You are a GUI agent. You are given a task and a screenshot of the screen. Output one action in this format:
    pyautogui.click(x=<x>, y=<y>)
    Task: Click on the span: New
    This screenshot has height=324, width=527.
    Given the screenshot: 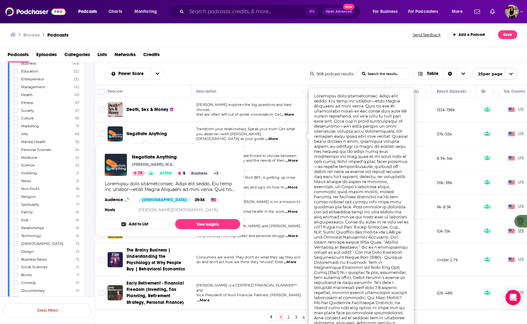 What is the action you would take?
    pyautogui.click(x=348, y=7)
    